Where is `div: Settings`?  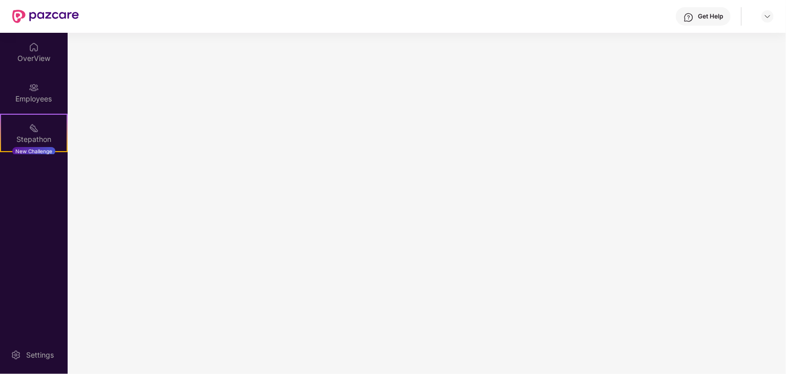 div: Settings is located at coordinates (40, 355).